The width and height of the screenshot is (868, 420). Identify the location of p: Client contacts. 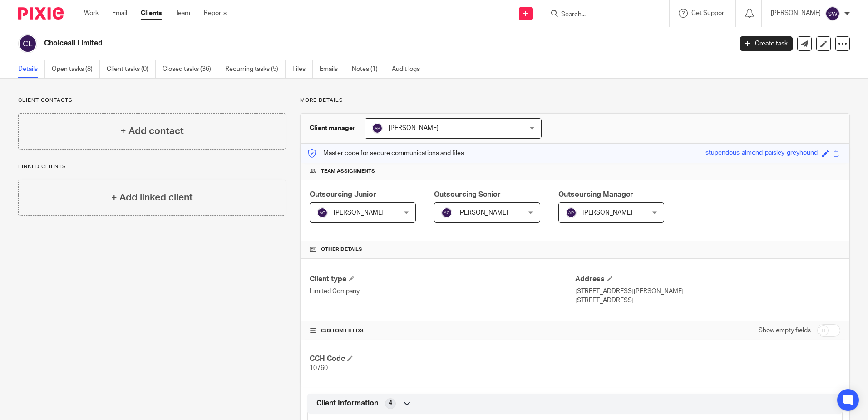
(152, 101).